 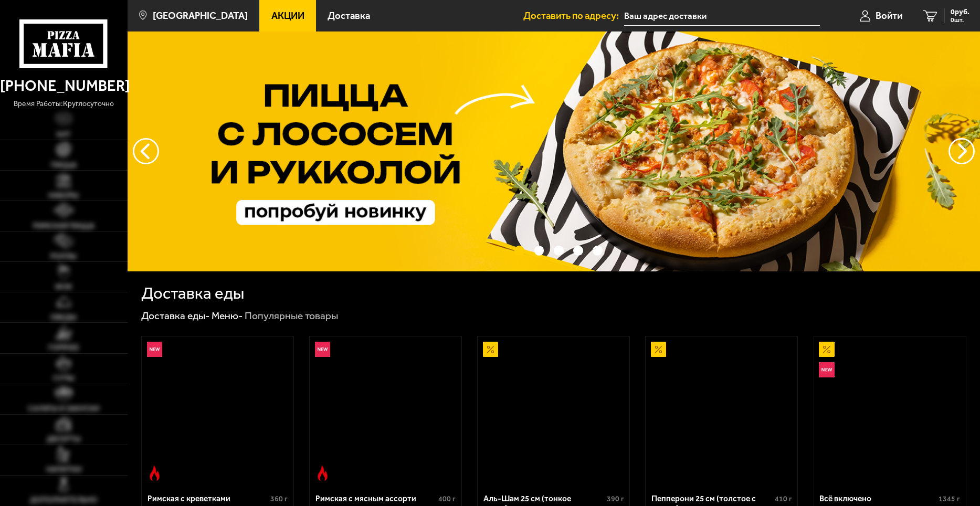 What do you see at coordinates (64, 378) in the screenshot?
I see `span: Супы` at bounding box center [64, 378].